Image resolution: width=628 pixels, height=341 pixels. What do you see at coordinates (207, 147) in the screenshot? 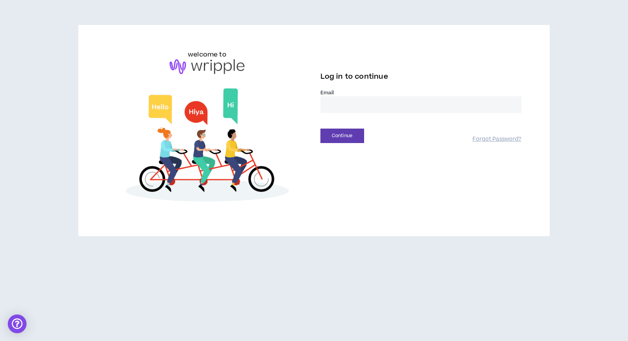
I see `img: Welcome to Wripple` at bounding box center [207, 147].